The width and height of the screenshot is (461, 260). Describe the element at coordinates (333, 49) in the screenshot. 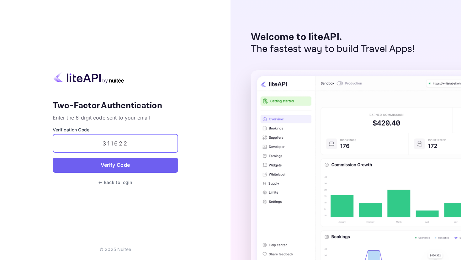

I see `p: The fastest way to build Travel Apps!` at that location.